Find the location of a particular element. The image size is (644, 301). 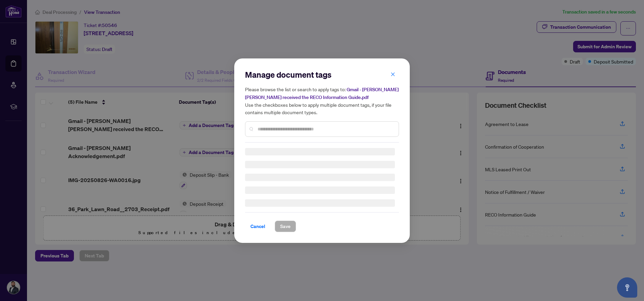

button: Open asap is located at coordinates (627, 287).